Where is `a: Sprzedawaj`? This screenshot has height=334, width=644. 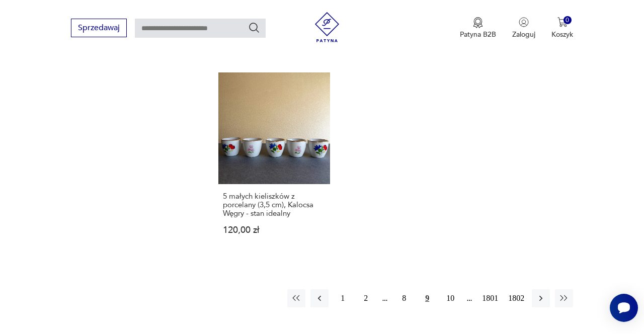
a: Sprzedawaj is located at coordinates (99, 29).